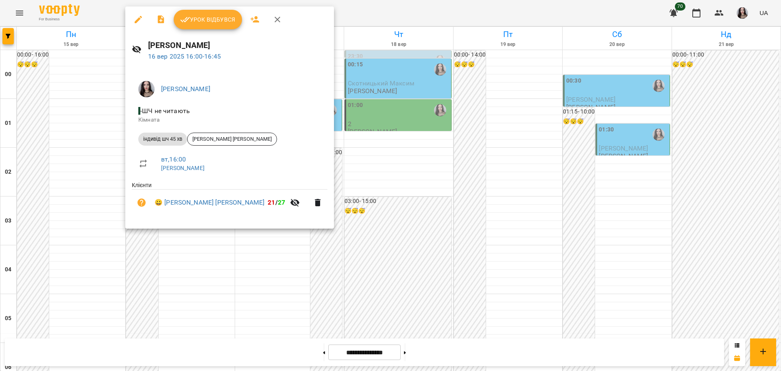 The width and height of the screenshot is (781, 371). What do you see at coordinates (165, 111) in the screenshot?
I see `span: - ШЧ не читають` at bounding box center [165, 111].